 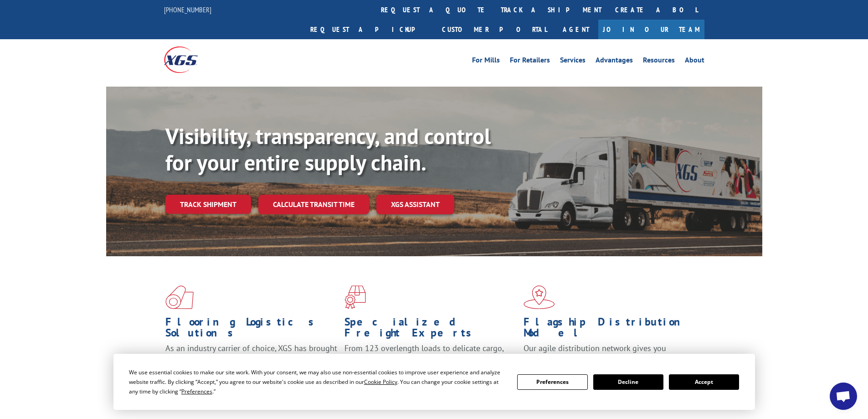 I want to click on a: Services, so click(x=573, y=61).